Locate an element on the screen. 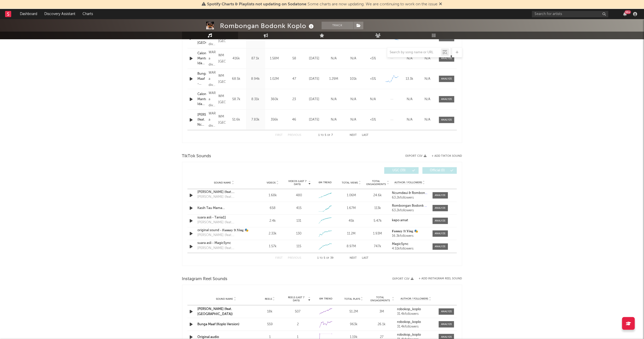  div: 1.57k is located at coordinates (273, 246).